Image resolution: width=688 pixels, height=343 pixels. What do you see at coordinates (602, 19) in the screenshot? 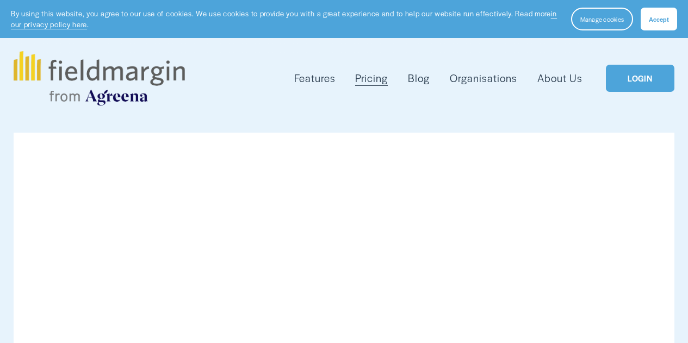
I see `span: Manage cookies` at bounding box center [602, 19].